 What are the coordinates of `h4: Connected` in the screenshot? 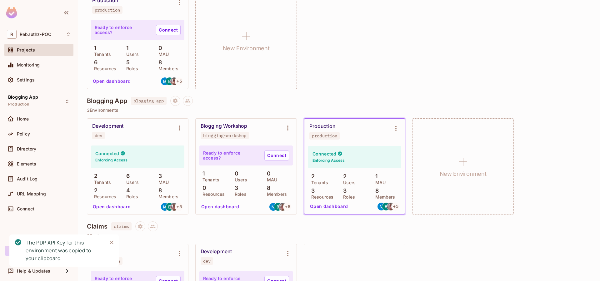 It's located at (324, 154).